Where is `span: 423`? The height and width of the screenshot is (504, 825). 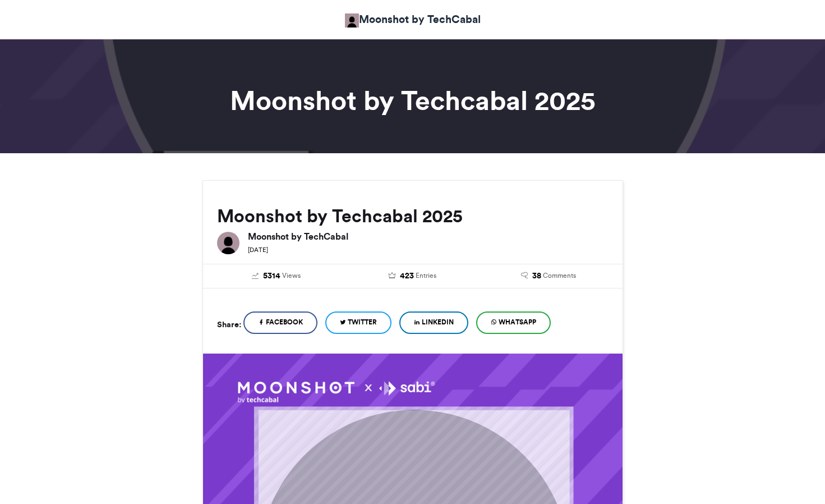 span: 423 is located at coordinates (407, 276).